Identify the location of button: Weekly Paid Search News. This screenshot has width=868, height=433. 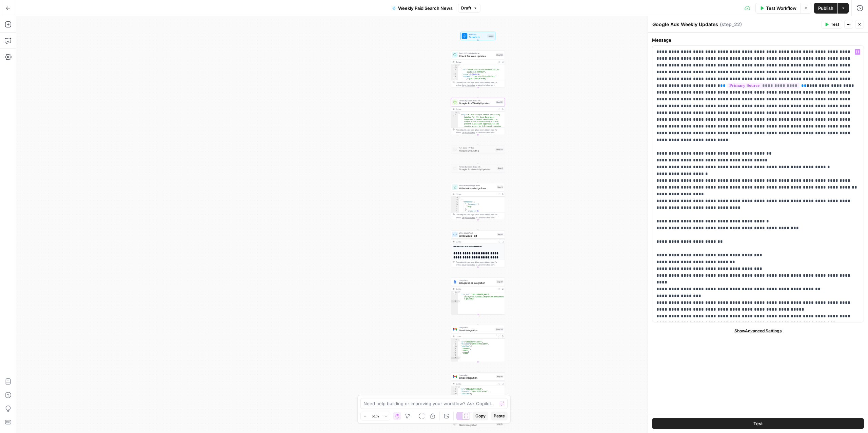
(422, 8).